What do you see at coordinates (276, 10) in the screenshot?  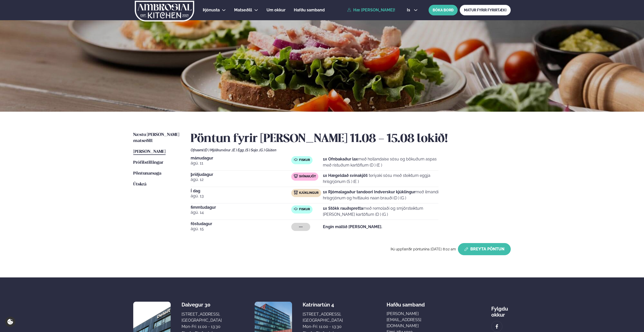 I see `a: Um okkur` at bounding box center [276, 10].